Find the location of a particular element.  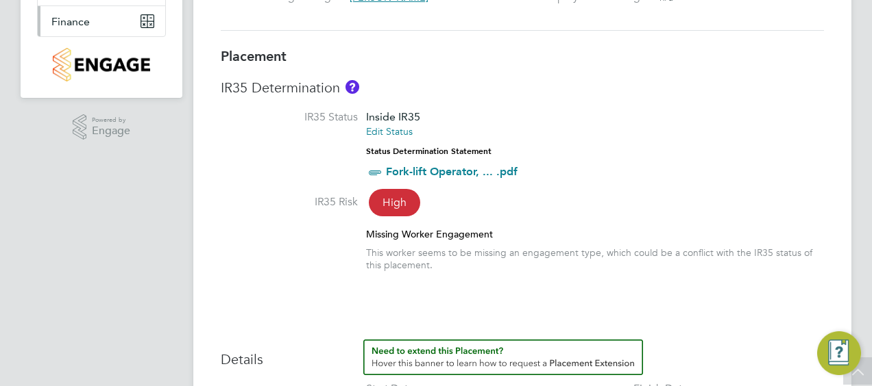

span: Powered by is located at coordinates (111, 120).